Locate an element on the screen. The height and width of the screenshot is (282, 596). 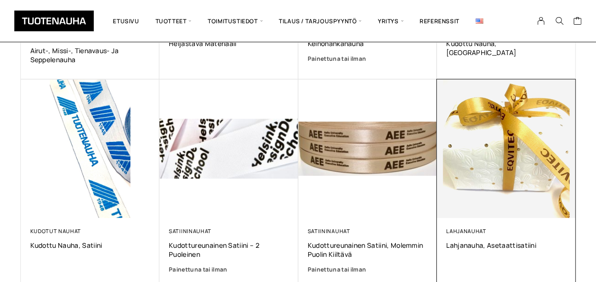
span: Kudottu nauha, satiini is located at coordinates (90, 245).